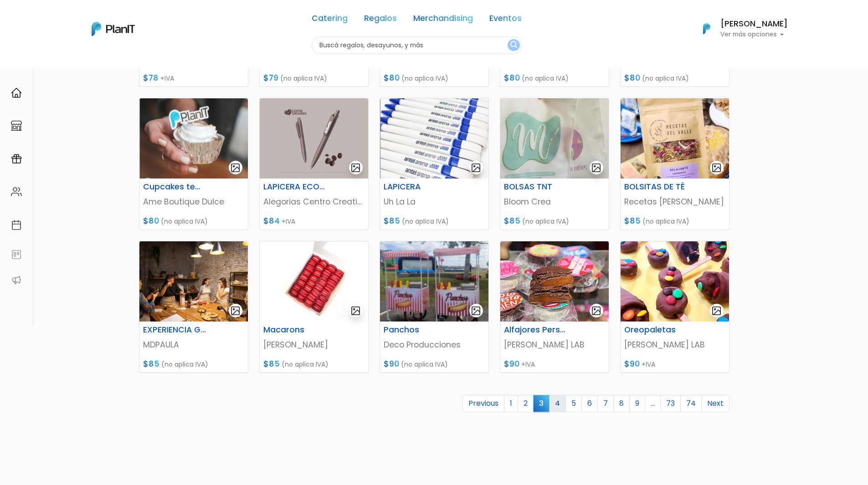  I want to click on img: calendar-87d922413cdce8b2cf7b7f5f62616a5cf9e4887200fb71536465627b3292af00.svg, so click(17, 225).